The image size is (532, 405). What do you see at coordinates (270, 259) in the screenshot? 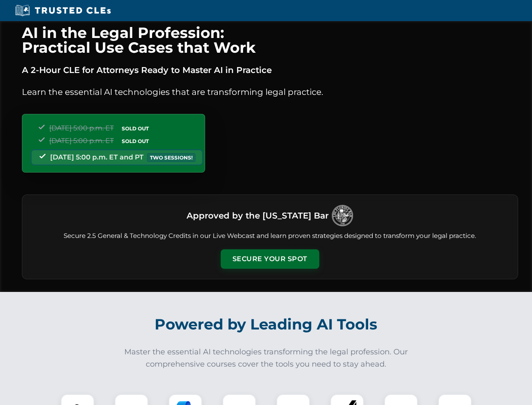
I see `button: Secure Your Spot` at bounding box center [270, 259].